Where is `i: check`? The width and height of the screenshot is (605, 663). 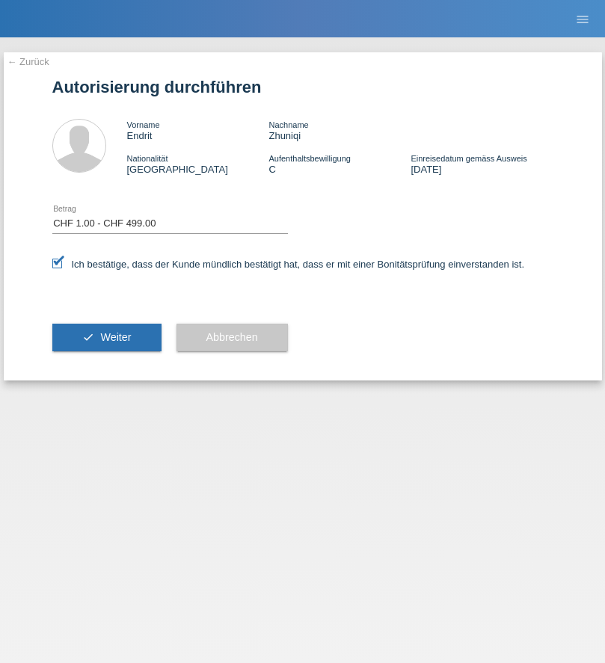
i: check is located at coordinates (88, 337).